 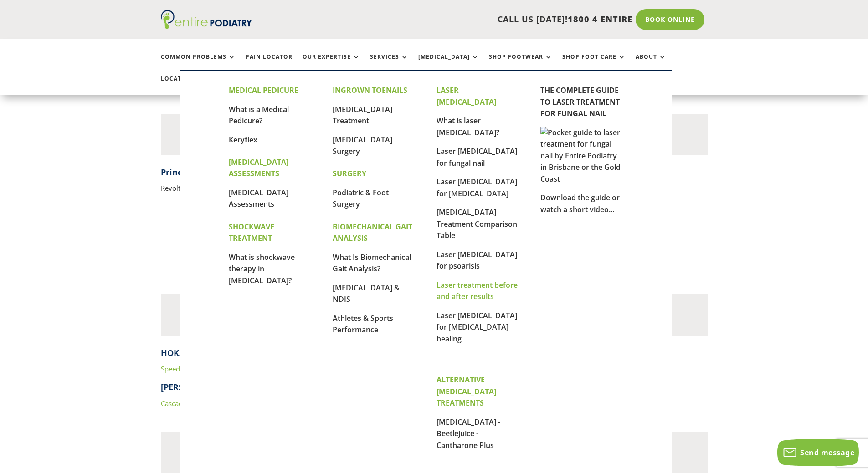 I want to click on a: Athletes & Sports Performance, so click(x=363, y=324).